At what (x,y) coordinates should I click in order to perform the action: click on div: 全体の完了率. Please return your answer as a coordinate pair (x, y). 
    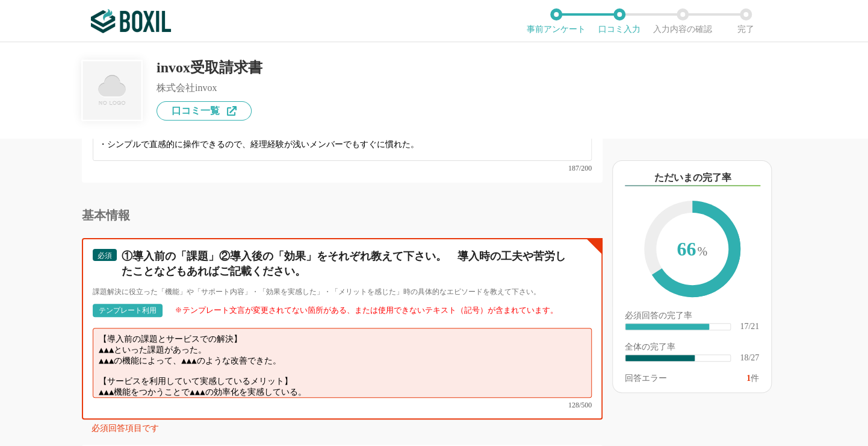
    Looking at the image, I should click on (692, 348).